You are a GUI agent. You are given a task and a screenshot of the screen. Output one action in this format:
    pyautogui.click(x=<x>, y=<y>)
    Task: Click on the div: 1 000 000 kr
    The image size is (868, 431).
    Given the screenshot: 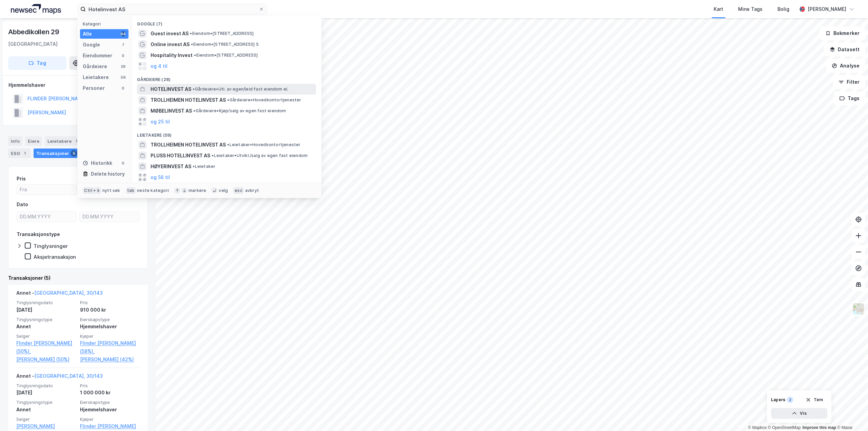 What is the action you would take?
    pyautogui.click(x=110, y=393)
    